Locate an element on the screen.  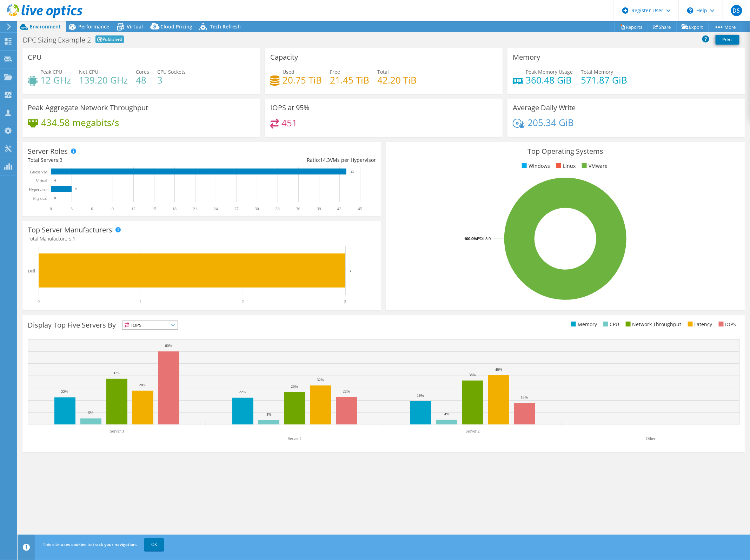
text: 18% is located at coordinates (525, 397).